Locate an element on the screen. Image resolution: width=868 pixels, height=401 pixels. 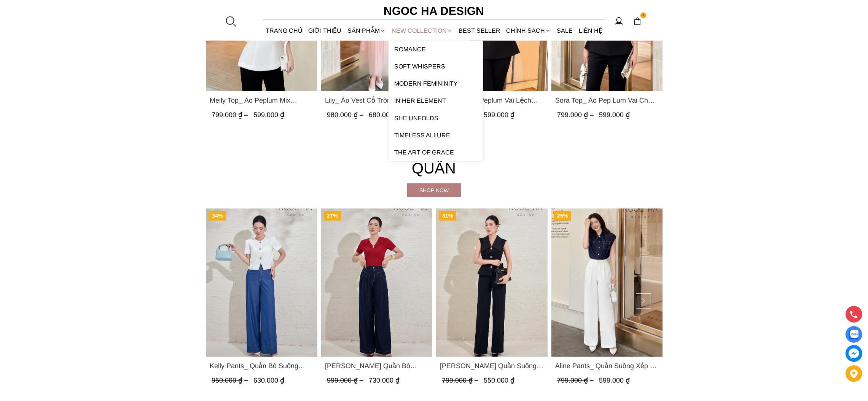
div: The Art Of Grace is located at coordinates (436, 152).